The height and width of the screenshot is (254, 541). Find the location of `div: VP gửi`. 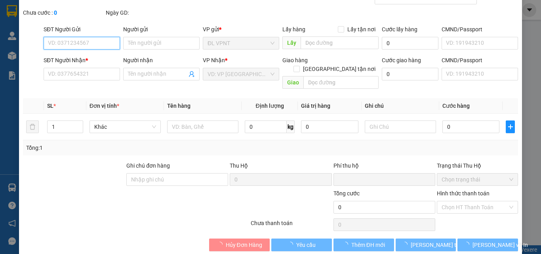

div: VP gửi is located at coordinates (241, 29).